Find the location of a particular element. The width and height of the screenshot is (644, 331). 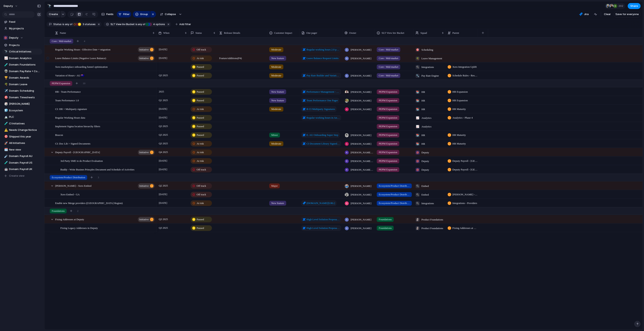

div: 👽Domain: Pay Rate + Compliance is located at coordinates (22, 71).